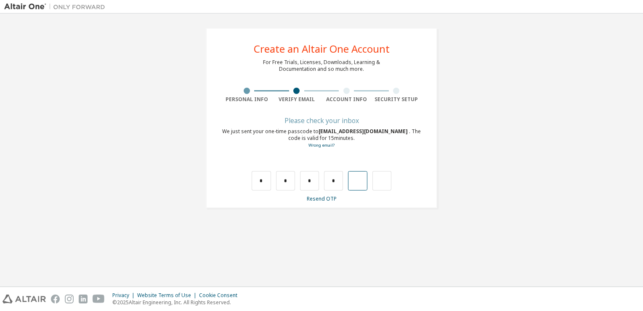  What do you see at coordinates (99, 299) in the screenshot?
I see `img: youtube.svg` at bounding box center [99, 299].